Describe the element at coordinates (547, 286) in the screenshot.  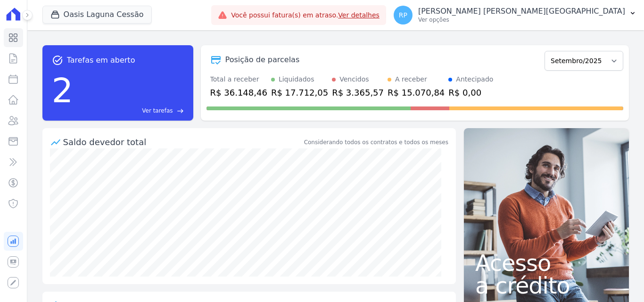
I see `span: a crédito` at that location.